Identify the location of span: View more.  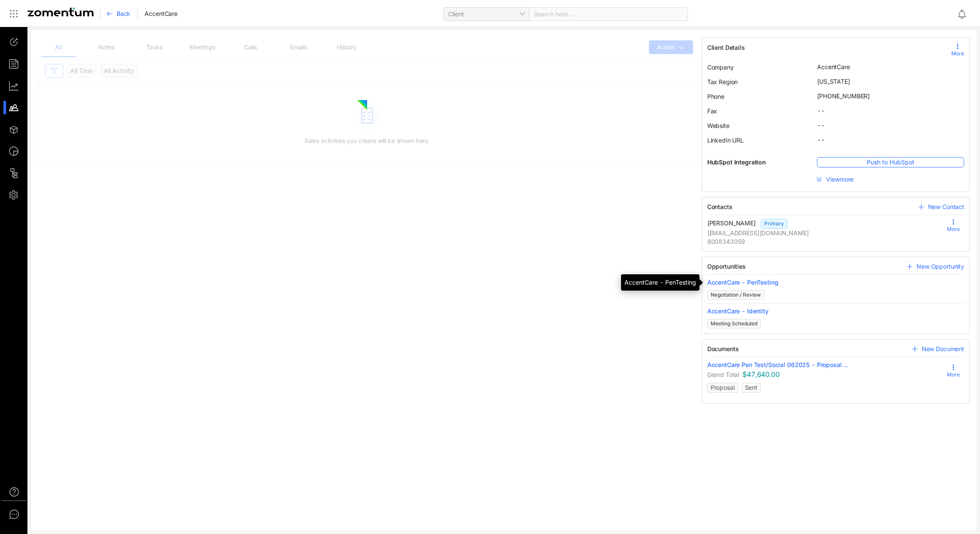
(841, 180).